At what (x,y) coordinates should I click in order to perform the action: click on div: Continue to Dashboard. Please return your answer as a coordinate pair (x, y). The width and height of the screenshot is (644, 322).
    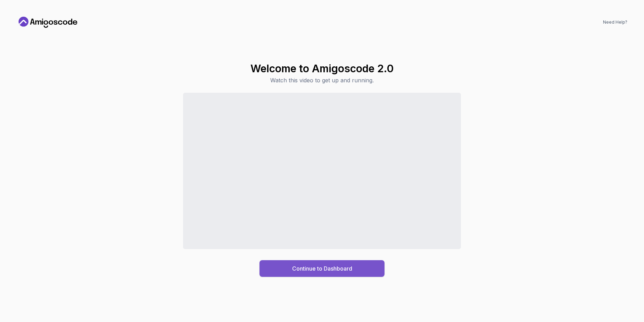
    Looking at the image, I should click on (322, 268).